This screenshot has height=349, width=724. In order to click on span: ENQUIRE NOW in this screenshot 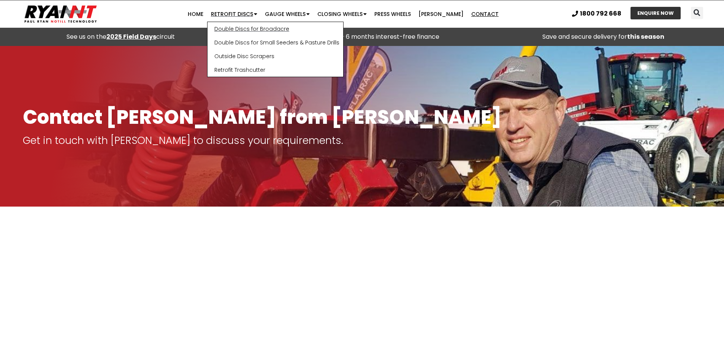, I will do `click(655, 13)`.